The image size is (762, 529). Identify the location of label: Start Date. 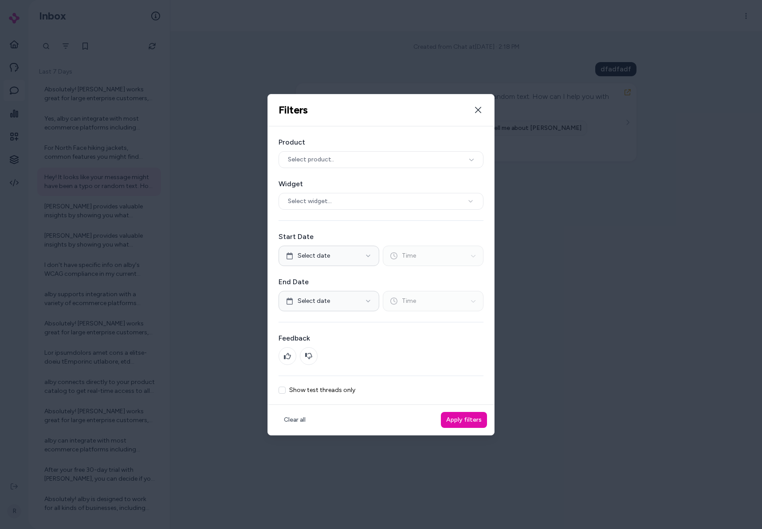
(381, 237).